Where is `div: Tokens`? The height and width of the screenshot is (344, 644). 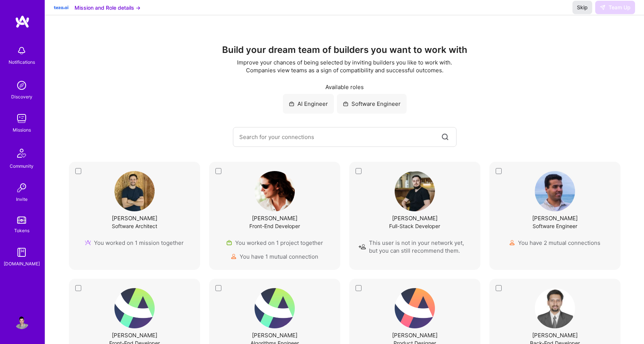 div: Tokens is located at coordinates (21, 230).